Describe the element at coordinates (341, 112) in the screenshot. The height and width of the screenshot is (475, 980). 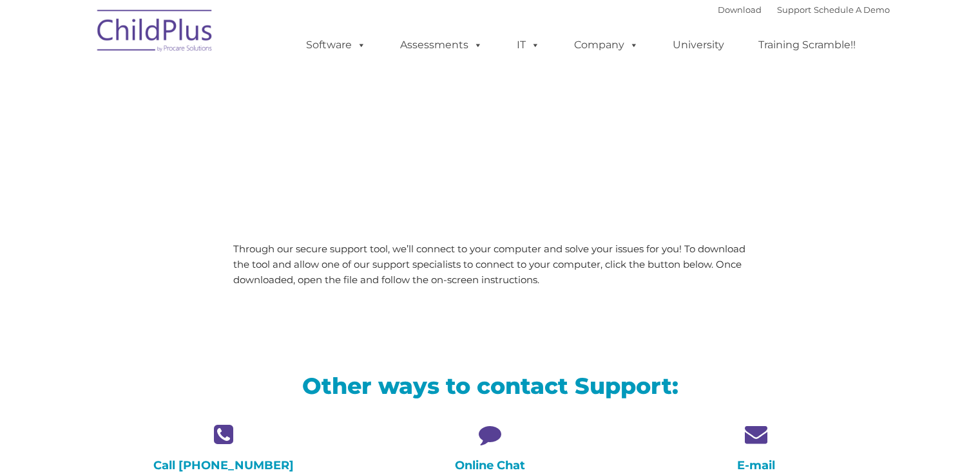
I see `span: LiveSupport with SplashTop` at that location.